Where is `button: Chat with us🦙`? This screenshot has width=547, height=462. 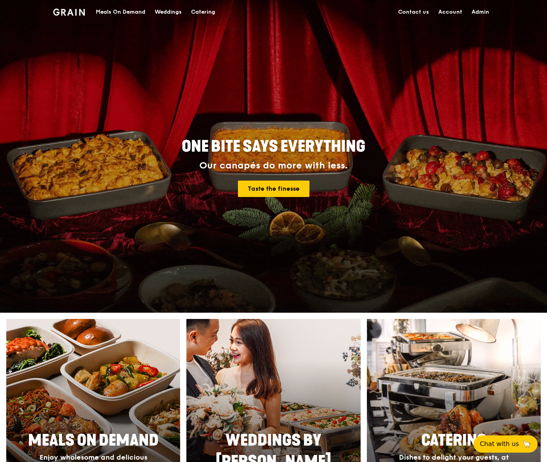 button: Chat with us🦙 is located at coordinates (506, 444).